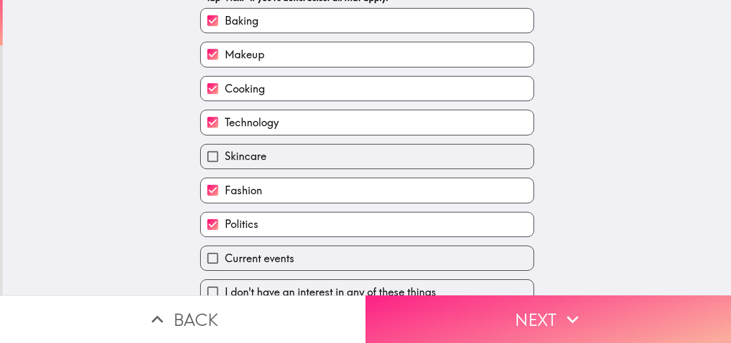 This screenshot has width=731, height=343. Describe the element at coordinates (251, 122) in the screenshot. I see `span: Technology` at that location.